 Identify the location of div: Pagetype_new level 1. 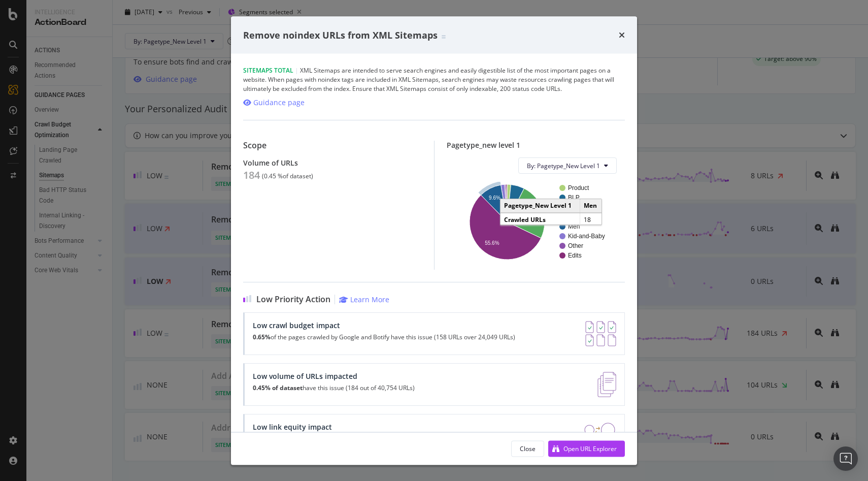
(536, 144).